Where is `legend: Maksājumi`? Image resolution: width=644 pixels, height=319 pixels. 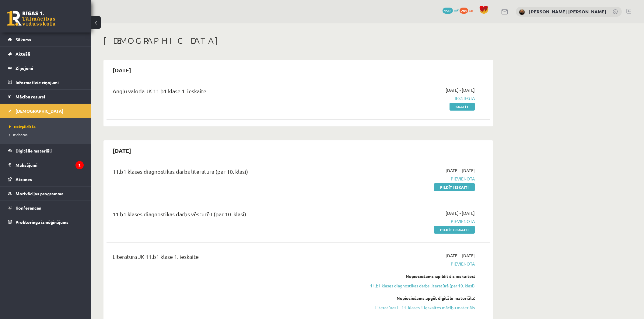 legend: Maksājumi is located at coordinates (50, 165).